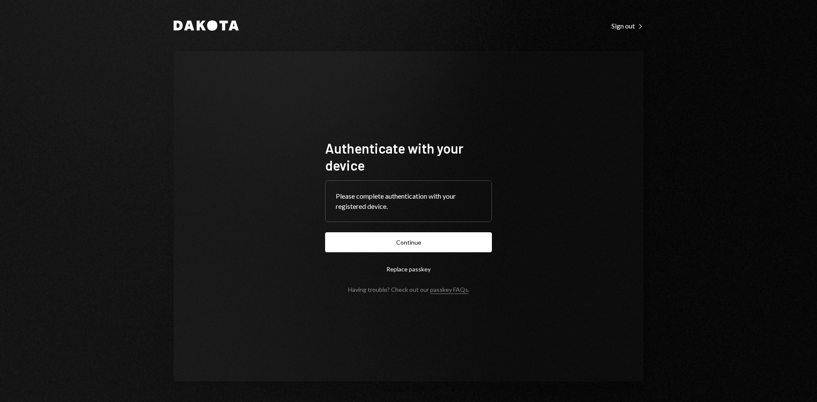 This screenshot has width=817, height=402. I want to click on button: Continue, so click(409, 242).